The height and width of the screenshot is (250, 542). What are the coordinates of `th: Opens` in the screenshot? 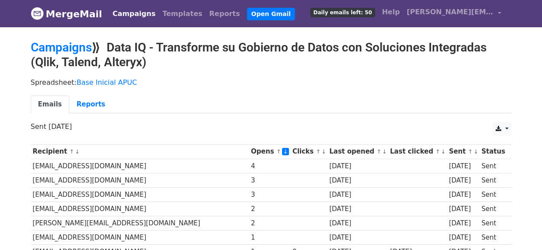 It's located at (270, 152).